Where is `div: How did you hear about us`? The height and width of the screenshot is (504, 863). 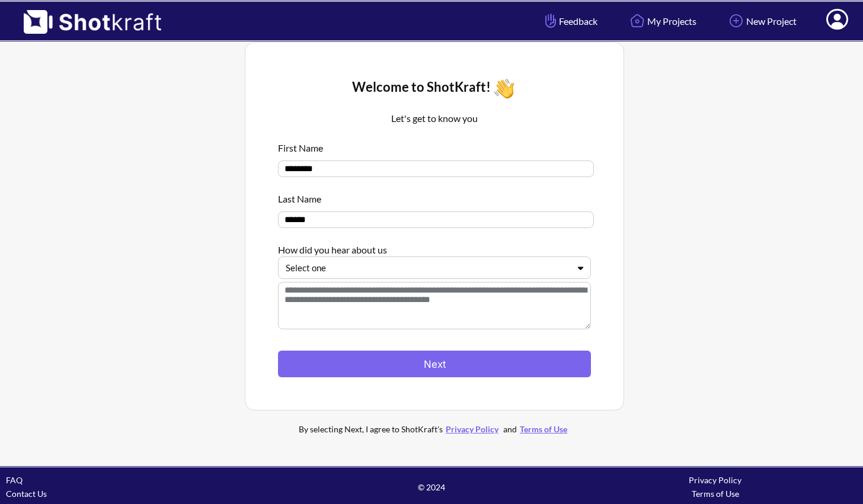
div: How did you hear about us is located at coordinates (435, 247).